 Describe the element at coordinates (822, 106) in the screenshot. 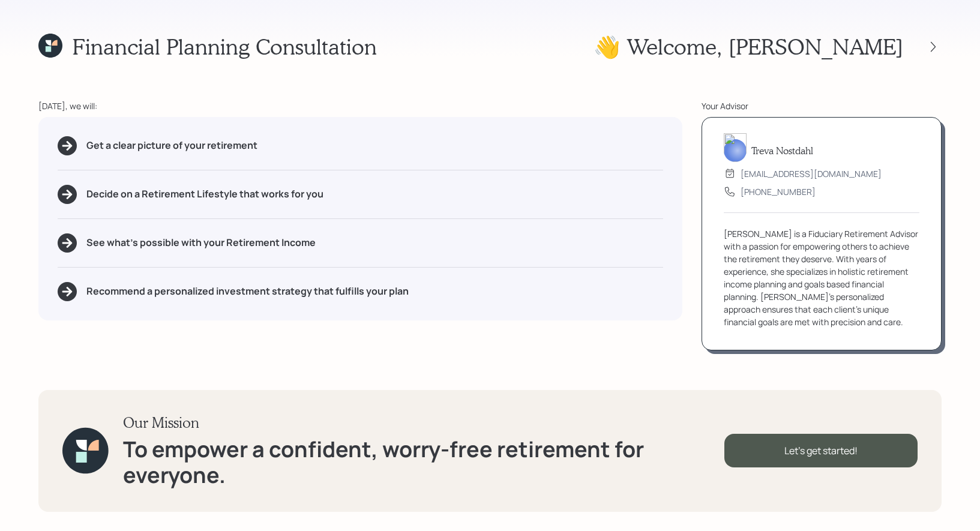

I see `div: Your Advisor` at that location.